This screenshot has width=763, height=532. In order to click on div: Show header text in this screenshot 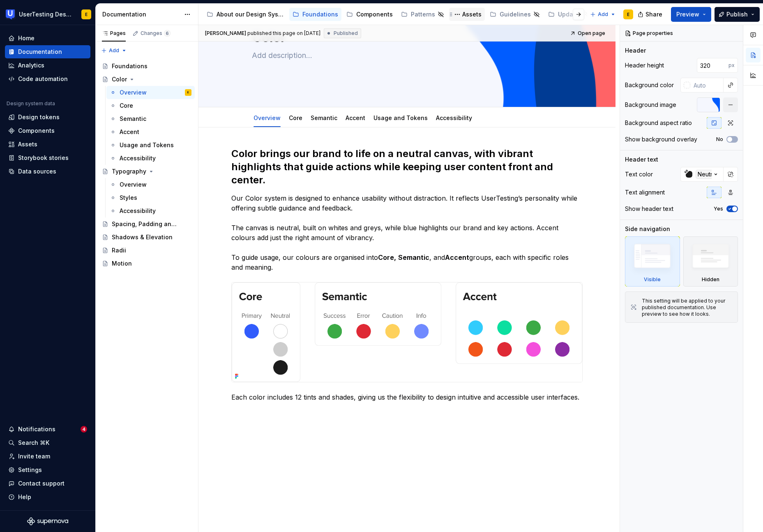, I will do `click(649, 209)`.